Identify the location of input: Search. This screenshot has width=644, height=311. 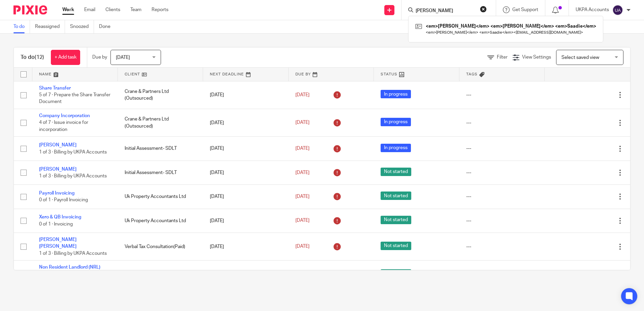
(445, 11).